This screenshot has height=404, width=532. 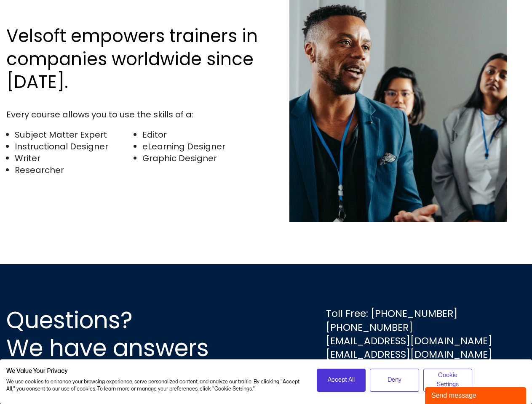 I want to click on h2: We Value Your Privacy, so click(x=155, y=372).